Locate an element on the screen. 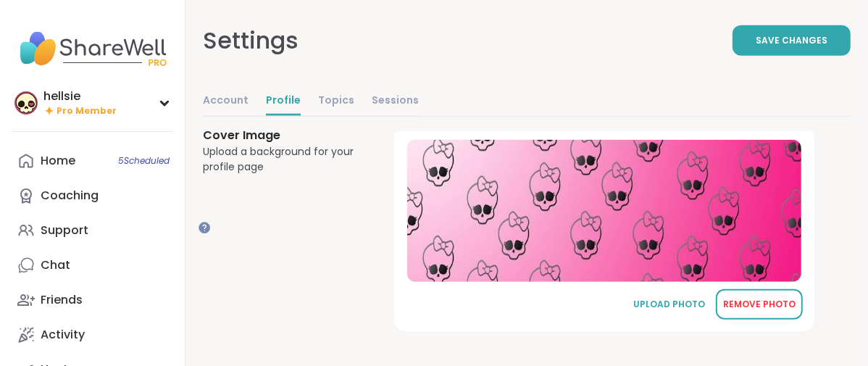  div: Settings is located at coordinates (250, 40).